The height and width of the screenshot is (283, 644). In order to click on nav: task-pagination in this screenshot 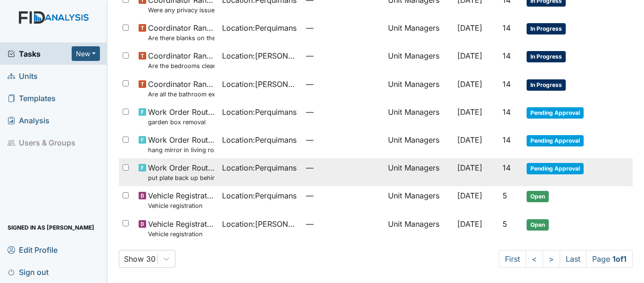, I will do `click(566, 259)`.